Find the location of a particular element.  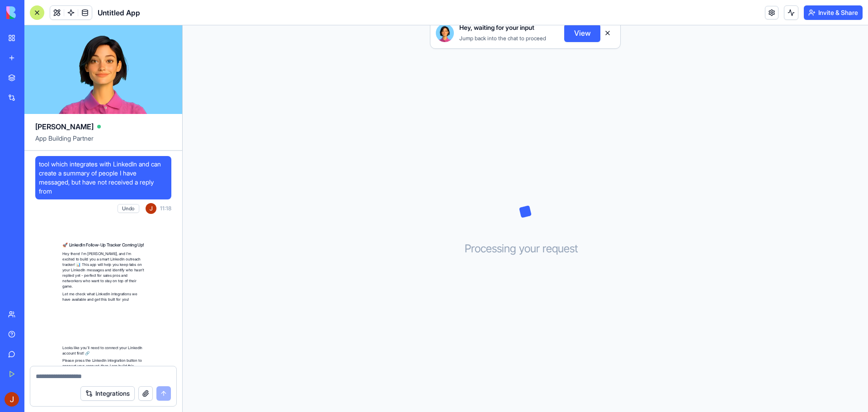

span: App Building Partner is located at coordinates (103, 142).